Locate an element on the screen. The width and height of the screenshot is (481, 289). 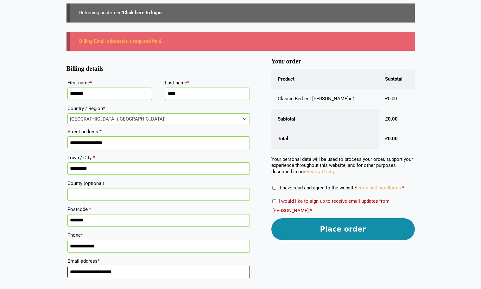
label: Town / City is located at coordinates (159, 157).